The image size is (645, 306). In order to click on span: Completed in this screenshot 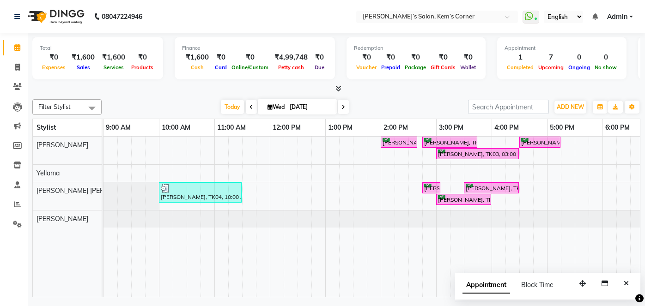, I will do `click(520, 67)`.